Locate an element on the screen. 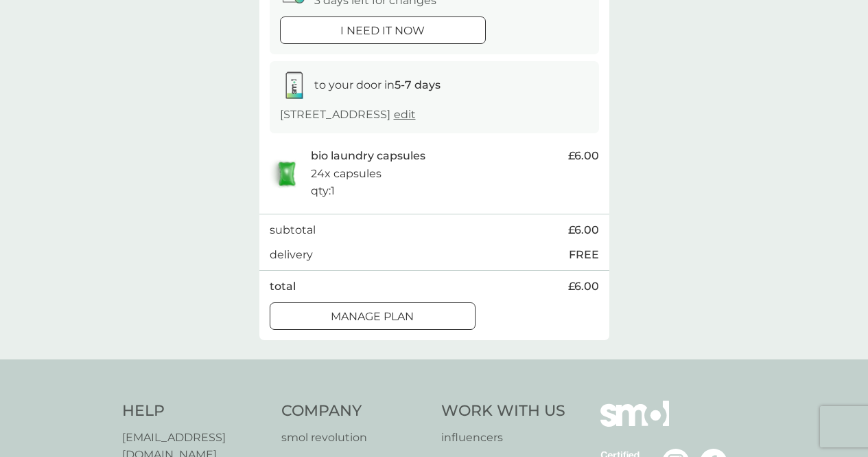  p: Manage plan is located at coordinates (372, 317).